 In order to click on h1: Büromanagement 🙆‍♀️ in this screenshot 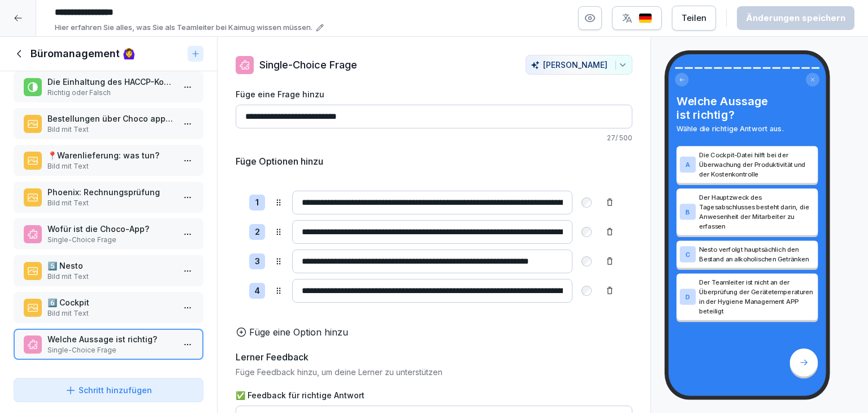, I will do `click(83, 54)`.